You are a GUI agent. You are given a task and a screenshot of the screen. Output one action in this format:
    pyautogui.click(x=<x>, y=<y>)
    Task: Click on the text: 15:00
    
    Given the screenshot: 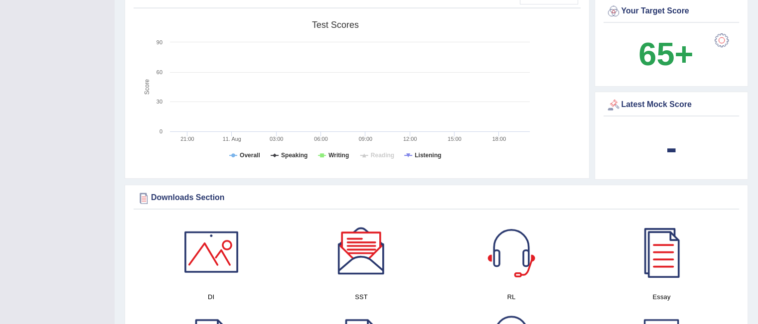 What is the action you would take?
    pyautogui.click(x=454, y=139)
    